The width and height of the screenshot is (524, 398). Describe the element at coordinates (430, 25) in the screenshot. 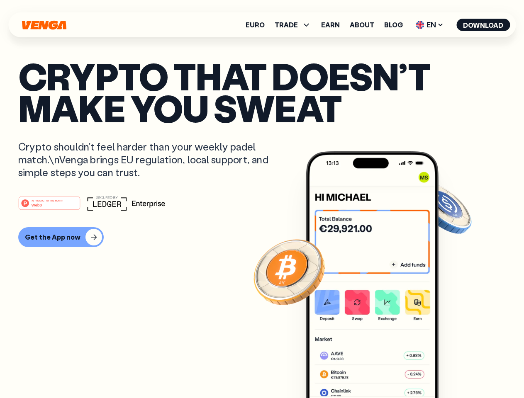

I see `span: EN` at that location.